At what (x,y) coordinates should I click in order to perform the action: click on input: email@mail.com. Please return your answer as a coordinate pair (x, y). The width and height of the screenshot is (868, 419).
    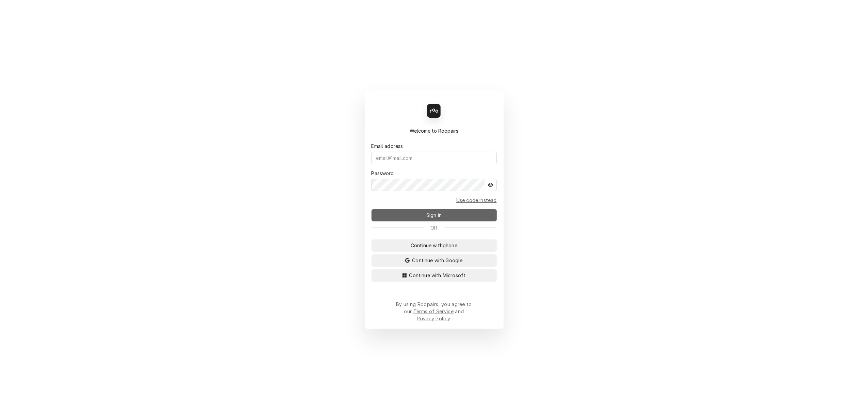
    Looking at the image, I should click on (434, 158).